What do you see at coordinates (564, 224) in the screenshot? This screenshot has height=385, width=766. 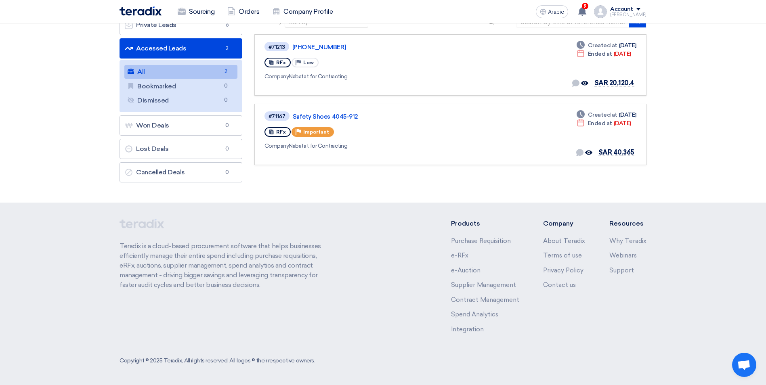 I see `li: Company` at bounding box center [564, 224].